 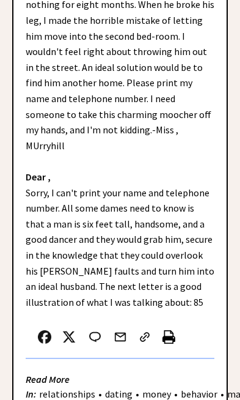 I want to click on img: message_round%202.png, so click(x=95, y=337).